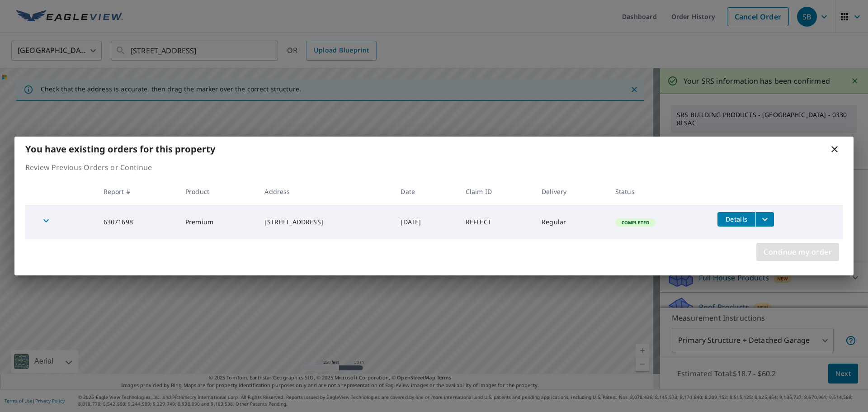 This screenshot has width=868, height=412. What do you see at coordinates (137, 191) in the screenshot?
I see `th: Report #` at bounding box center [137, 191].